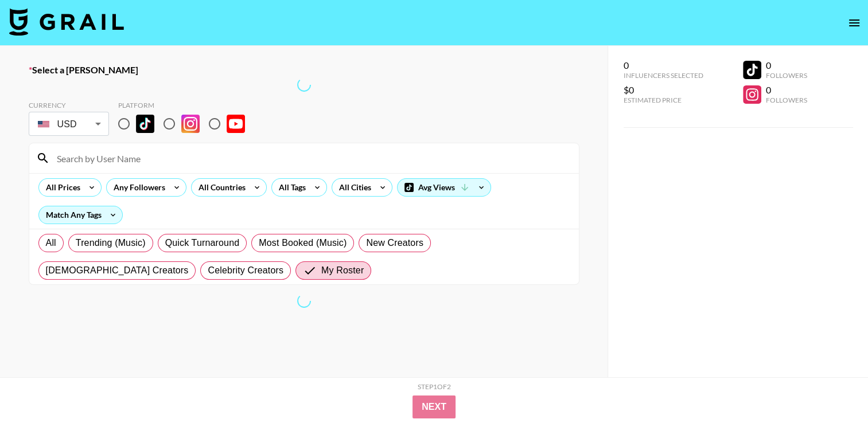  What do you see at coordinates (111, 243) in the screenshot?
I see `span: Trending (Music)` at bounding box center [111, 243].